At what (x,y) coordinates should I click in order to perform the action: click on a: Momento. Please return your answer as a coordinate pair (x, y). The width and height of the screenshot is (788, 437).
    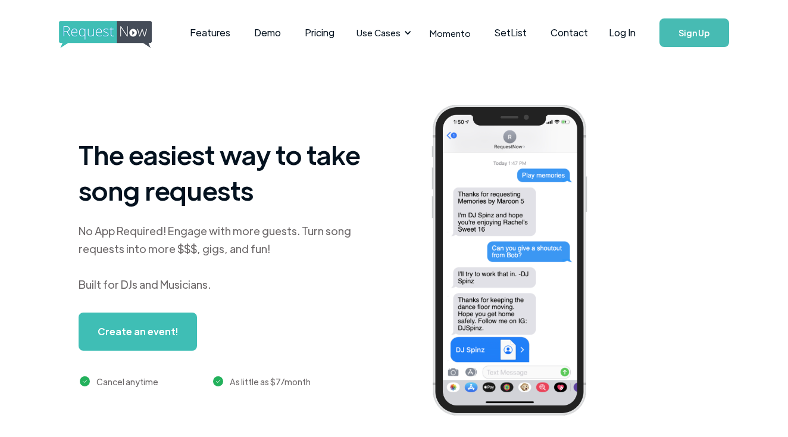
    Looking at the image, I should click on (450, 33).